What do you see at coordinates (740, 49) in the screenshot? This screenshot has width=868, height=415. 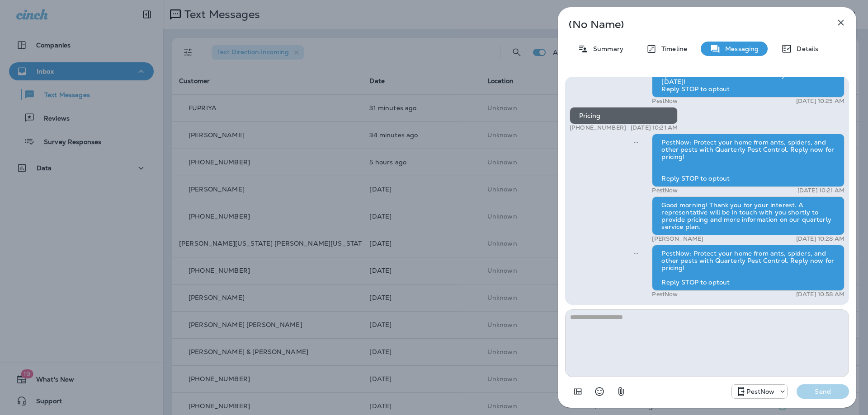 I see `p: Messaging` at bounding box center [740, 49].